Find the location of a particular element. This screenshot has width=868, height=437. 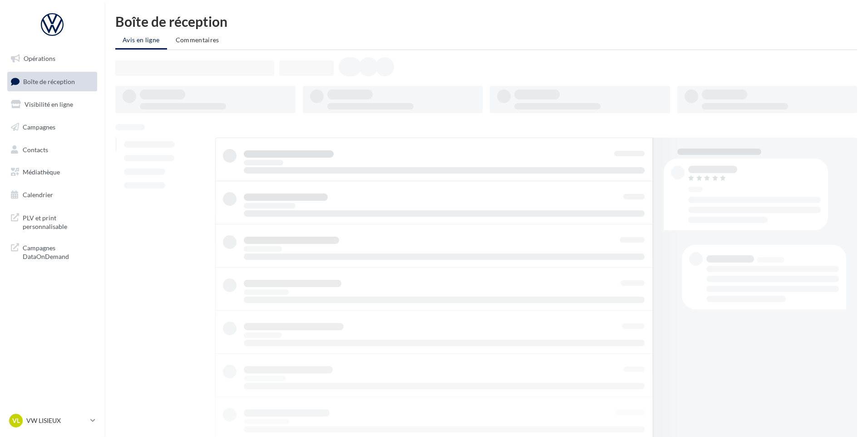

span: Campagnes DataOnDemand is located at coordinates (58, 251).